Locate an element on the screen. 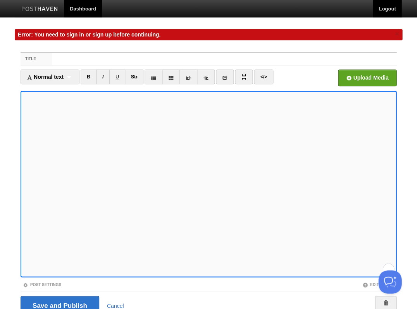  a: I is located at coordinates (103, 77).